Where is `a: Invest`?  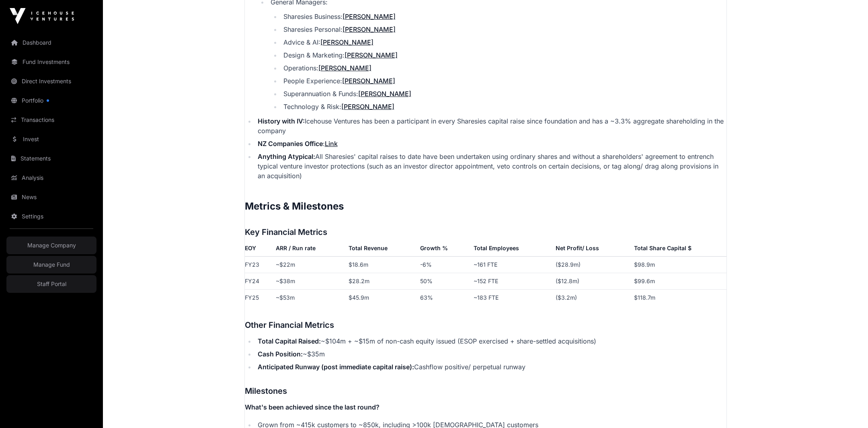 a: Invest is located at coordinates (51, 139).